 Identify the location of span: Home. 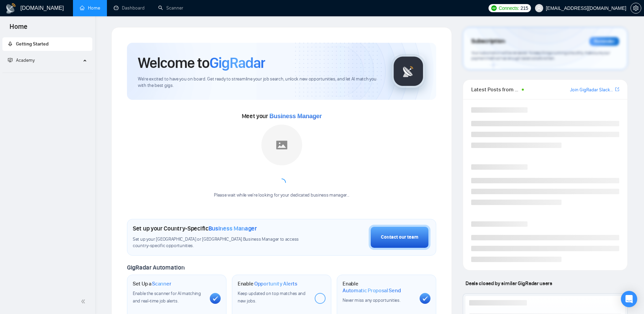
(19, 29).